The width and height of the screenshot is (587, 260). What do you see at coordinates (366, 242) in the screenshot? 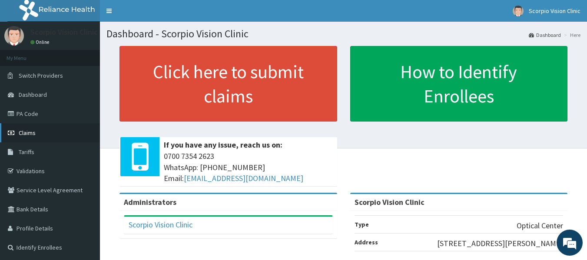
I see `b: Address` at bounding box center [366, 242].